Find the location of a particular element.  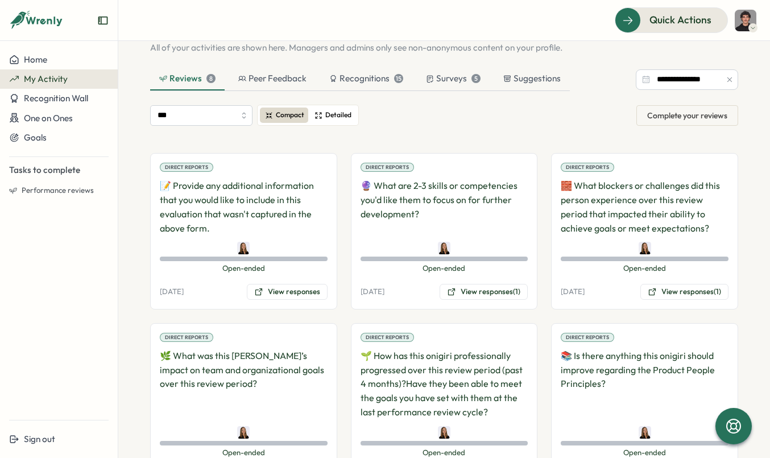

span: Sign out is located at coordinates (39, 439).